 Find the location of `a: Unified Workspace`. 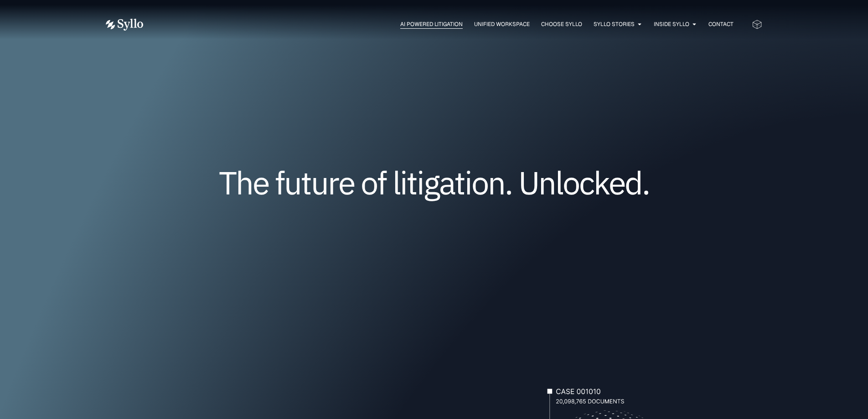

a: Unified Workspace is located at coordinates (502, 24).